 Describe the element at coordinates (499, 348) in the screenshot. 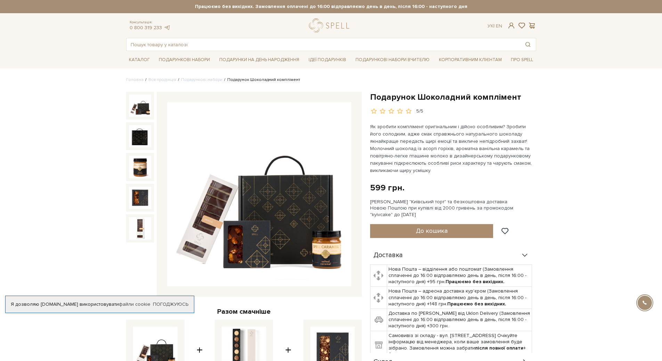

I see `b: після повної оплати` at that location.